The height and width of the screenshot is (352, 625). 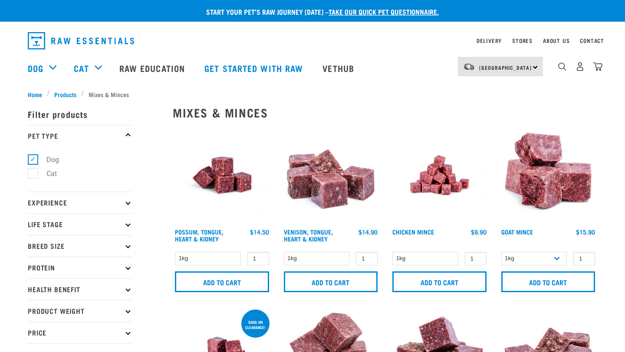 I want to click on a: Cat, so click(x=81, y=68).